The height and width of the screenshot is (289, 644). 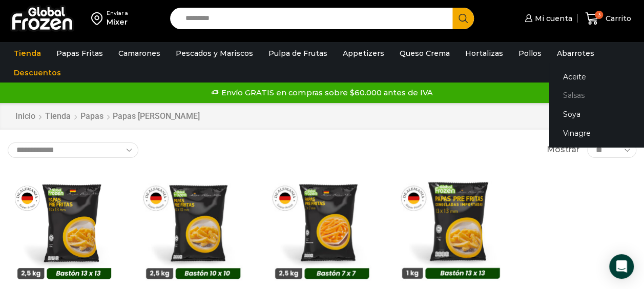 What do you see at coordinates (117, 22) in the screenshot?
I see `div: Mixer` at bounding box center [117, 22].